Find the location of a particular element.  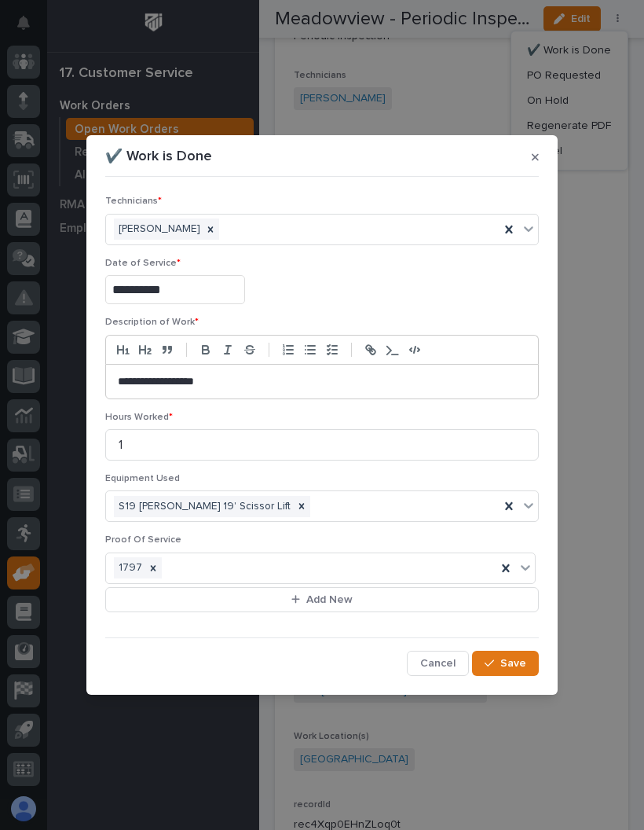

div: 1797 is located at coordinates (129, 567).